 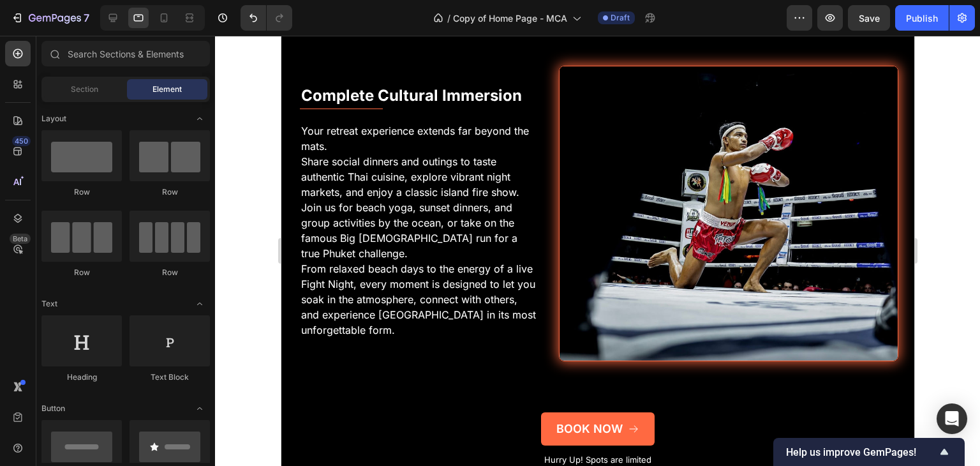 I want to click on div: Publish, so click(x=922, y=18).